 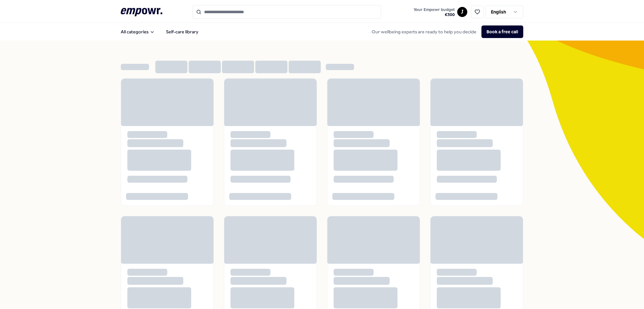 What do you see at coordinates (502, 32) in the screenshot?
I see `button: Book a free call` at bounding box center [502, 32].